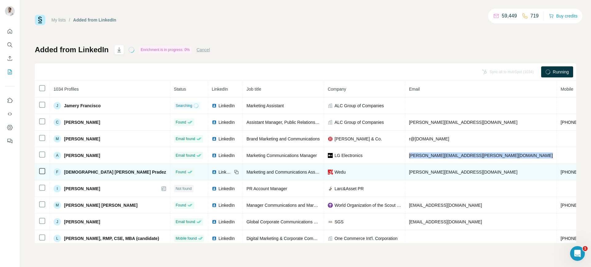  I want to click on span: Email, so click(414, 89).